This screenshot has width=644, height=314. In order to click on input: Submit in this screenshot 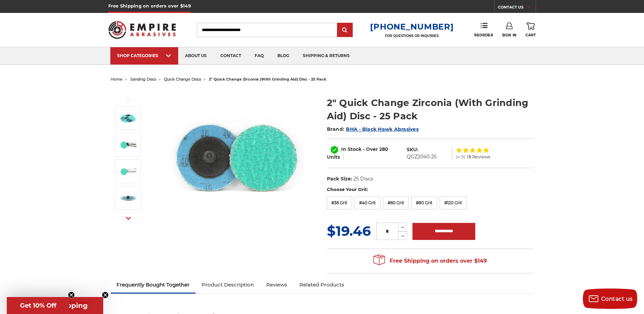, I will do `click(345, 30)`.